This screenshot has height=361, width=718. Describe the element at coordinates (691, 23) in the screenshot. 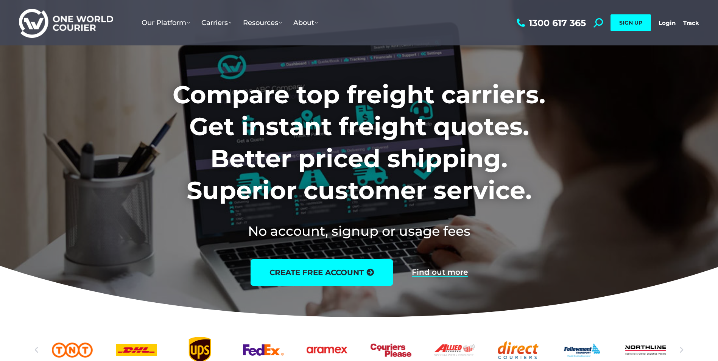

I see `a: Track` at that location.